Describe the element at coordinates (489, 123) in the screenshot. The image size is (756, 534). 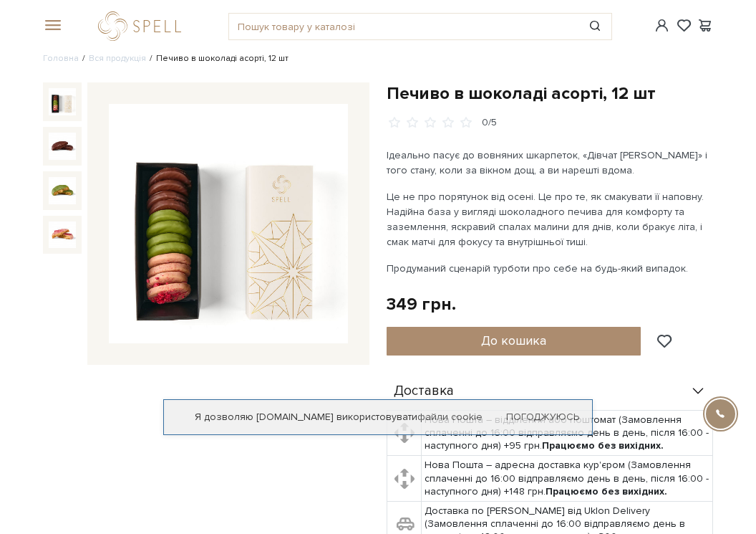
I see `div: 0/5` at that location.